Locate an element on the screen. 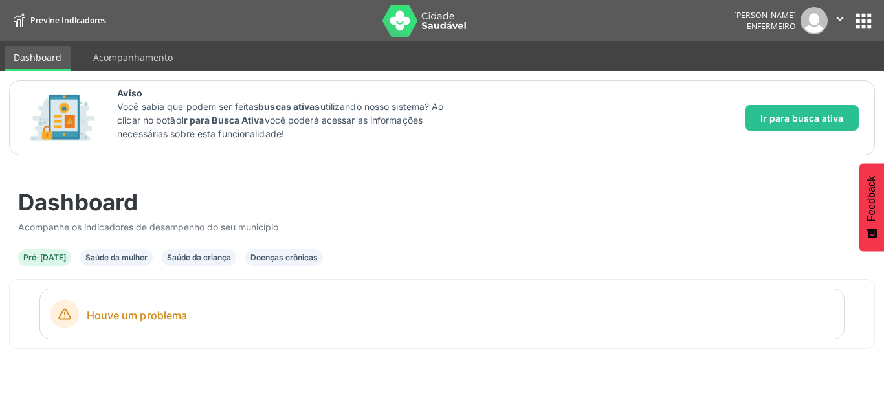 This screenshot has width=884, height=415. div: Acompanhe os indicadores de desempenho do seu município is located at coordinates (442, 227).